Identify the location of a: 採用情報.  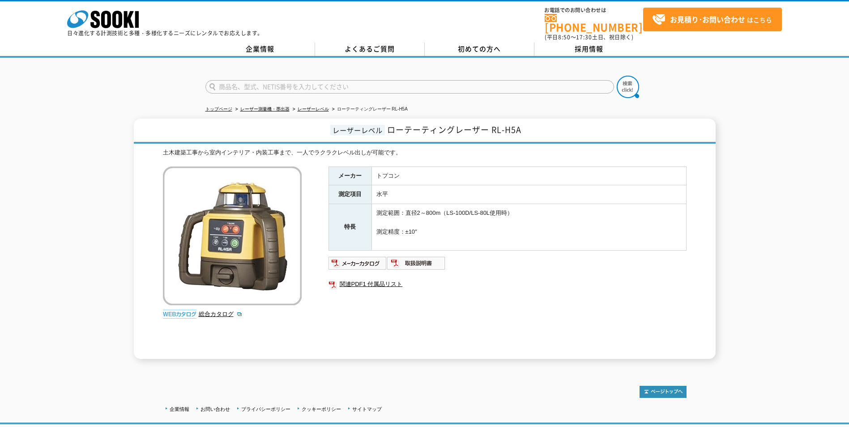
(589, 49).